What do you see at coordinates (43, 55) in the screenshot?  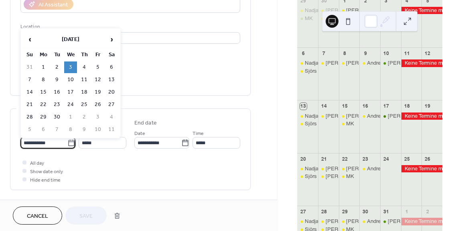 I see `th: Mo` at bounding box center [43, 55].